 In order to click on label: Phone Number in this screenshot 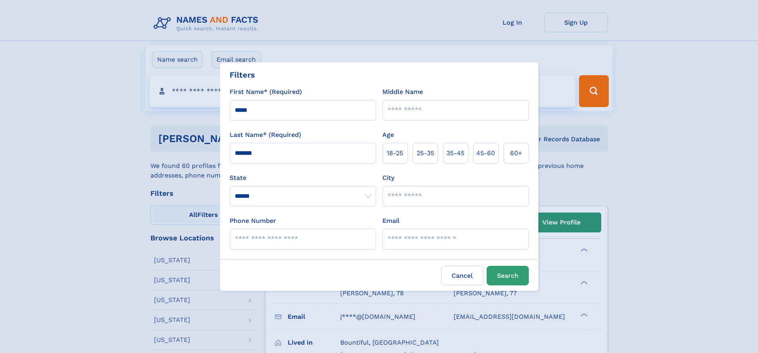, I will do `click(253, 221)`.